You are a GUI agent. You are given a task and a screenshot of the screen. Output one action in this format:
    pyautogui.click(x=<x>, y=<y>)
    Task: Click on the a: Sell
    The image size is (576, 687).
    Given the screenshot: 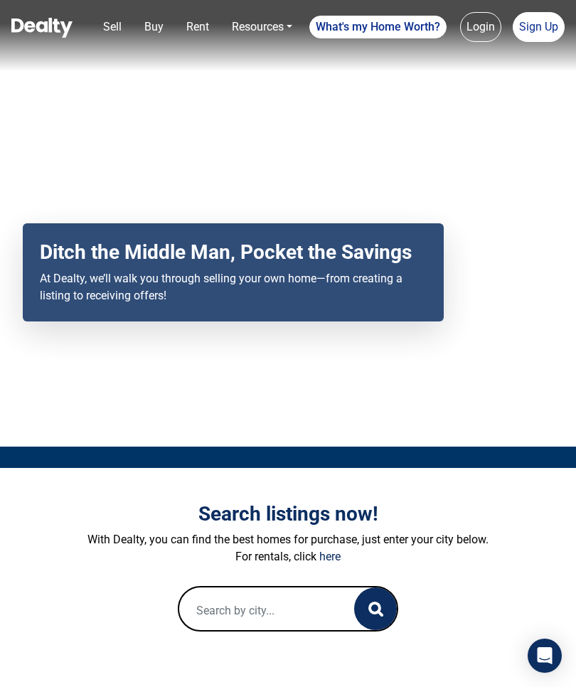 What is the action you would take?
    pyautogui.click(x=112, y=27)
    